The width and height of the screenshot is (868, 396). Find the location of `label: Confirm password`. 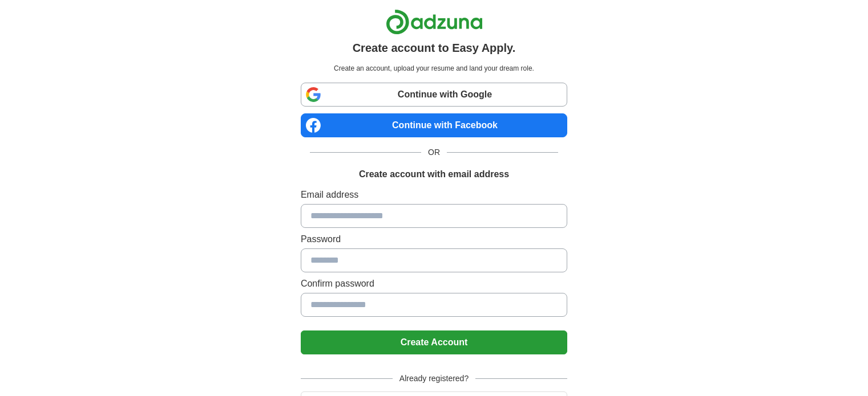

label: Confirm password is located at coordinates (434, 284).